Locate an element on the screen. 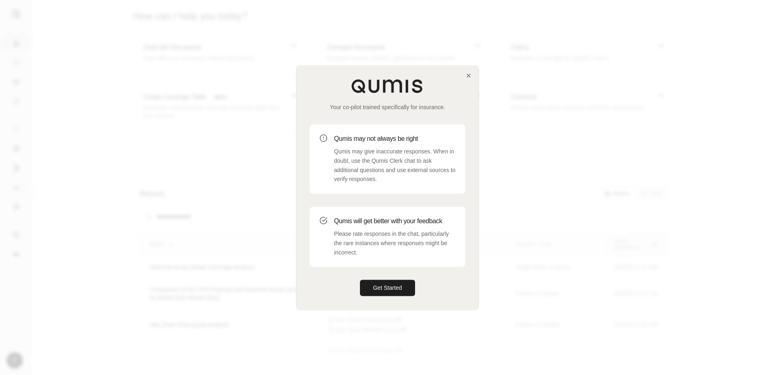 The height and width of the screenshot is (375, 775). h3: Qumis may not always be right is located at coordinates (395, 139).